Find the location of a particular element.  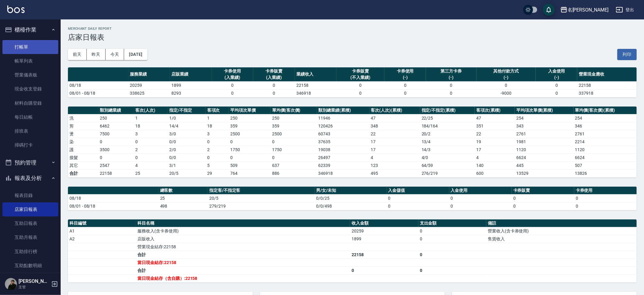

td: 346918 is located at coordinates (343, 174).